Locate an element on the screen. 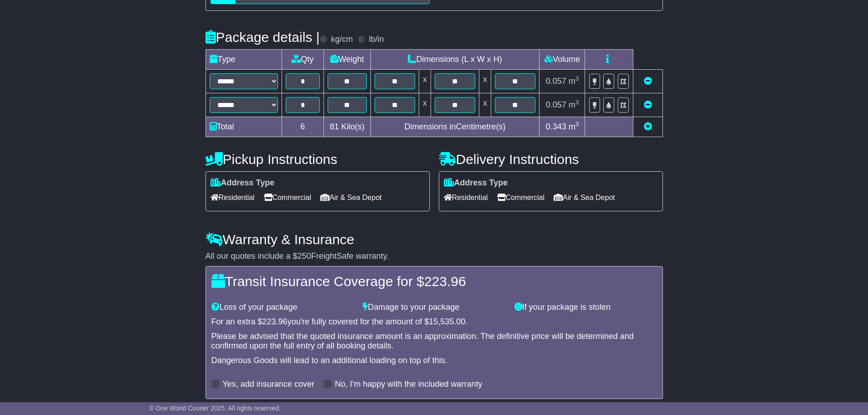  div: All our quotes include a $ FreightSafe warranty. is located at coordinates (434, 256).